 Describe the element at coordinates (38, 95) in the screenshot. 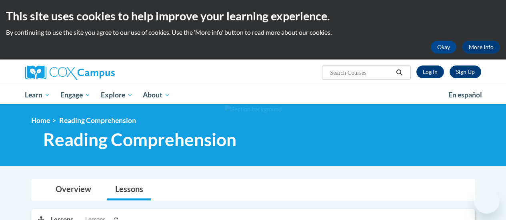

I see `a: Learn` at that location.